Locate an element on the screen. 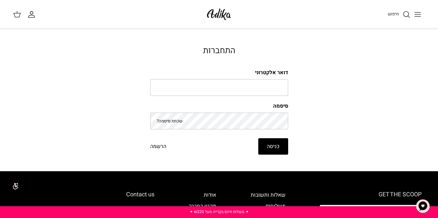 The height and width of the screenshot is (218, 438). a: Adika IL is located at coordinates (219, 14).